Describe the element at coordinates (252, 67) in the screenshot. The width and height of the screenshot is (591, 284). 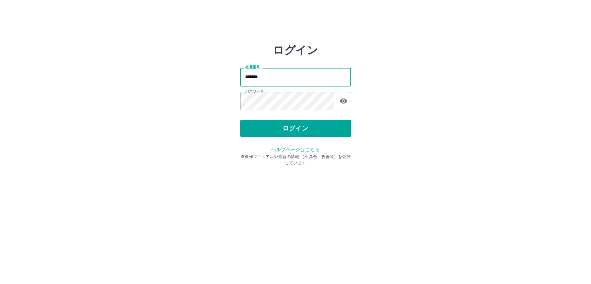
I see `label: 社員番号` at that location.